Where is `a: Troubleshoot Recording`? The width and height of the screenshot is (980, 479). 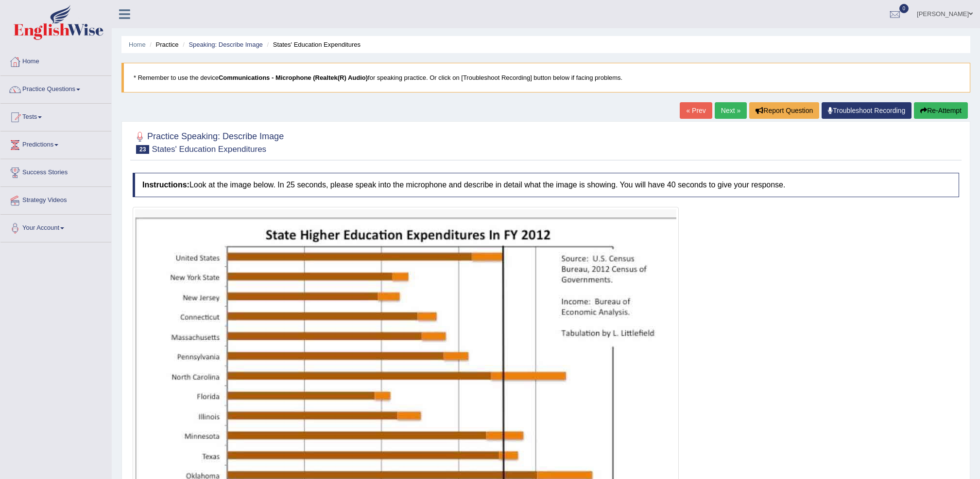
a: Troubleshoot Recording is located at coordinates (866, 110).